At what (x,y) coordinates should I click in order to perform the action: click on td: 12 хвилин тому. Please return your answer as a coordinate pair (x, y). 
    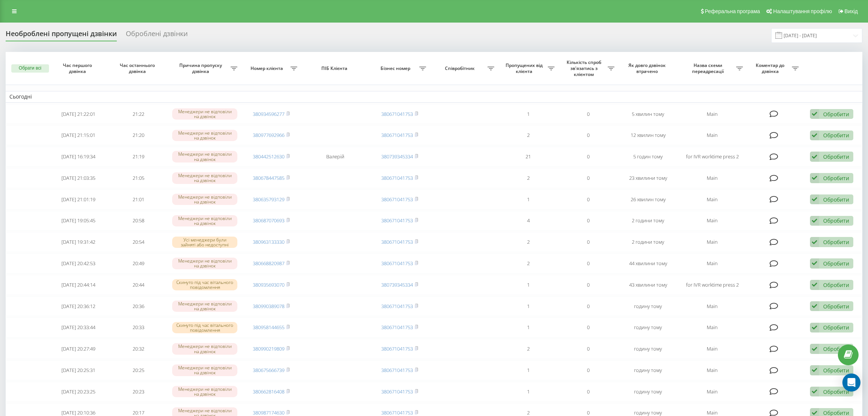
    Looking at the image, I should click on (648, 135).